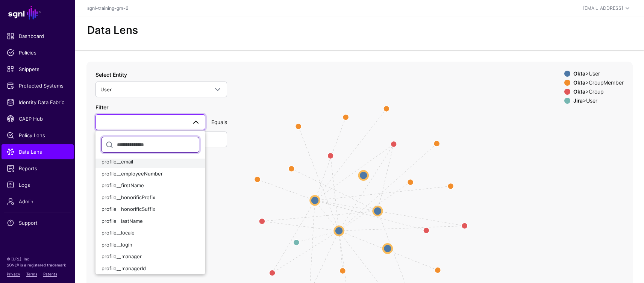 The height and width of the screenshot is (283, 644). What do you see at coordinates (37, 265) in the screenshot?
I see `p: SGNL® is a registered trademark` at bounding box center [37, 265].